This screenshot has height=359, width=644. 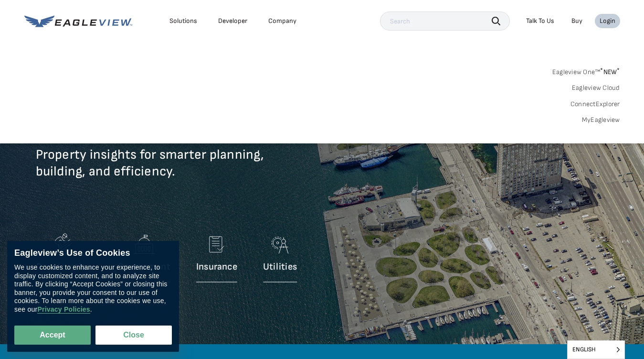 I want to click on a: Eagleview Cloud, so click(x=596, y=88).